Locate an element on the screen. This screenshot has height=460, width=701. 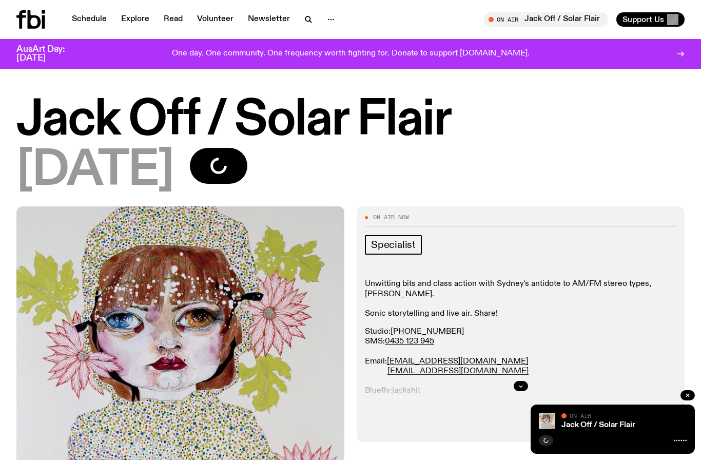
span: On Air Now is located at coordinates (391, 217).